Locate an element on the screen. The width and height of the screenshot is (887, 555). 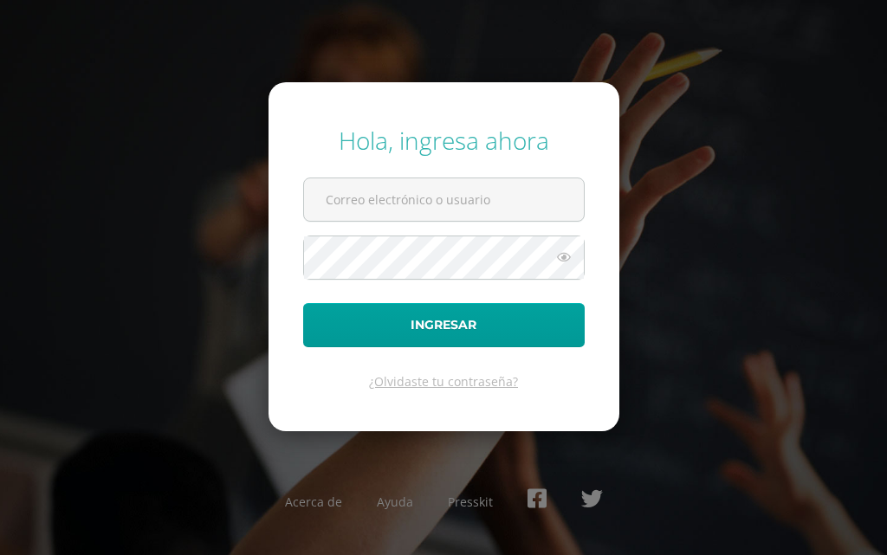
div: Hola, ingresa ahora is located at coordinates (444, 140).